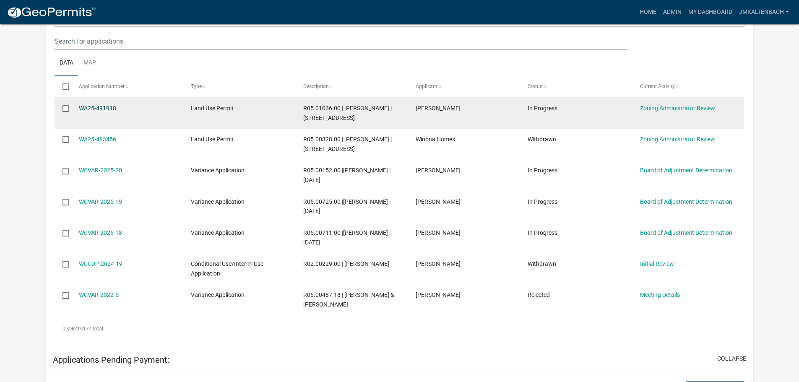 The width and height of the screenshot is (799, 382). What do you see at coordinates (66, 63) in the screenshot?
I see `a: Data` at bounding box center [66, 63].